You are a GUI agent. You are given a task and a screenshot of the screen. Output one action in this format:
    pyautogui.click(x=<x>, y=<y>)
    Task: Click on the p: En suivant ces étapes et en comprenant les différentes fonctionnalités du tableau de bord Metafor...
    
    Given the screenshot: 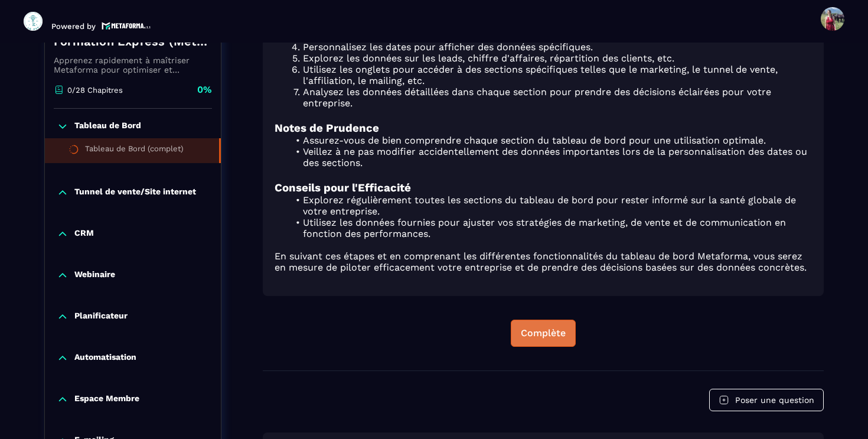 What is the action you would take?
    pyautogui.click(x=543, y=262)
    